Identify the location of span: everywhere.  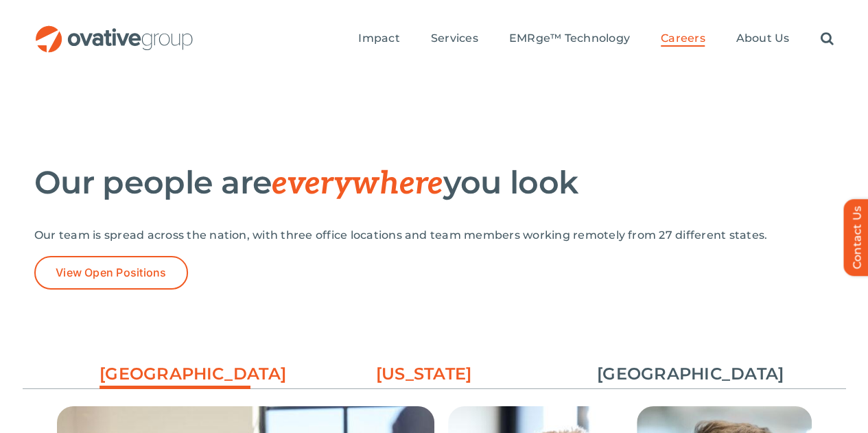
(357, 184).